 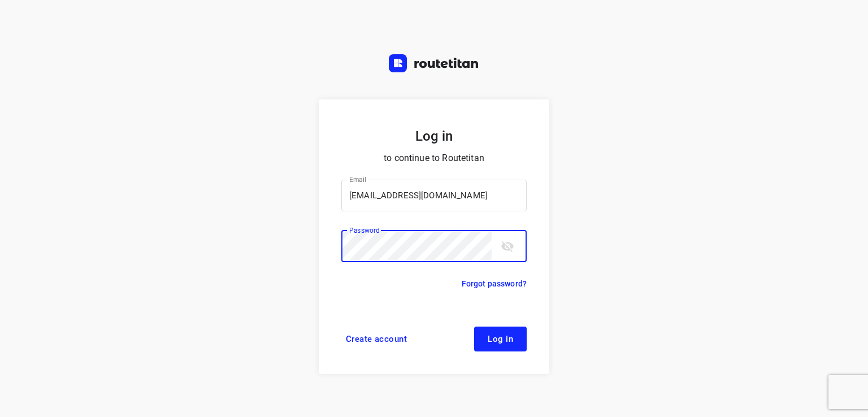 I want to click on button: toggle password visibility, so click(x=507, y=246).